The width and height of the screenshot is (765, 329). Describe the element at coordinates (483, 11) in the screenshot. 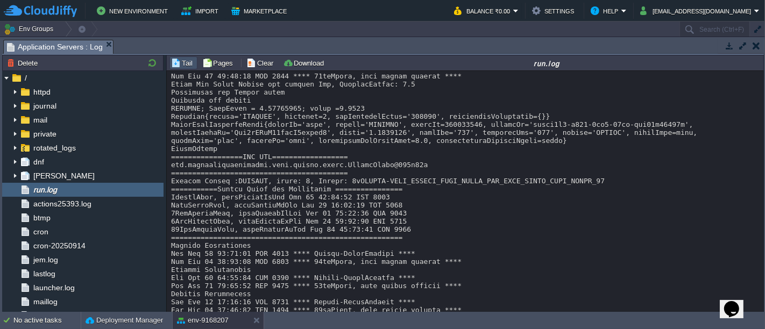

I see `button: Balance ₹0.00` at that location.